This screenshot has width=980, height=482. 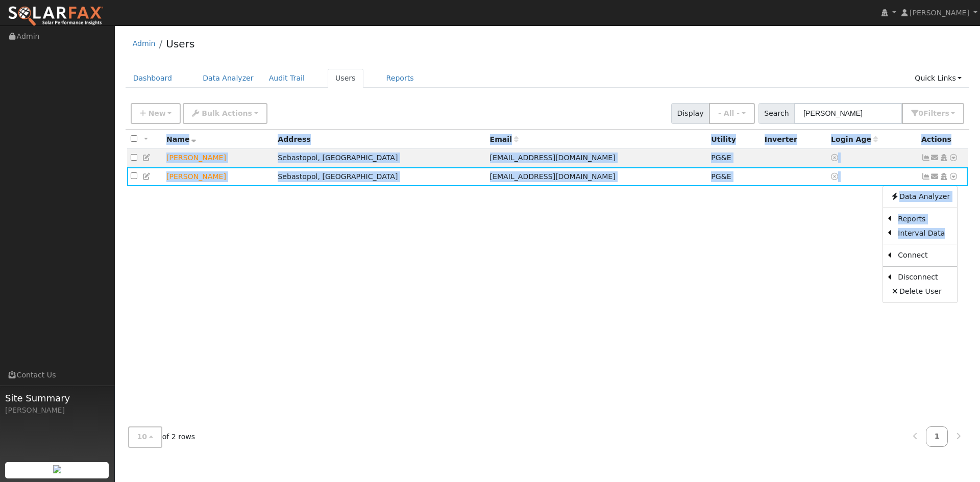 What do you see at coordinates (854, 139) in the screenshot?
I see `span: Days since last login` at bounding box center [854, 139].